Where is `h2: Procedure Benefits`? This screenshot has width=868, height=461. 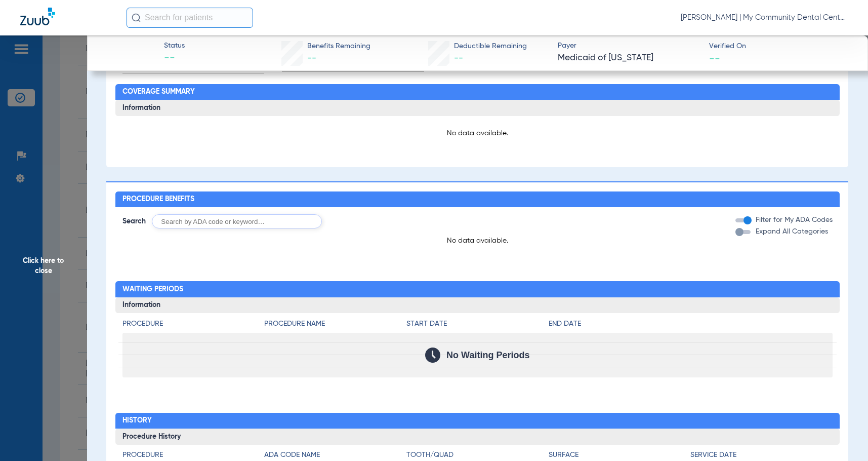 h2: Procedure Benefits is located at coordinates (477, 199).